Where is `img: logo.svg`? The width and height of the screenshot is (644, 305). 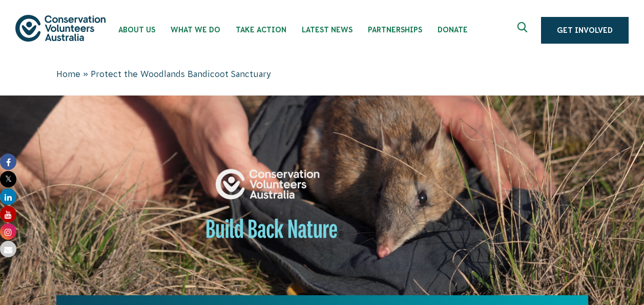
img: logo.svg is located at coordinates (61, 28).